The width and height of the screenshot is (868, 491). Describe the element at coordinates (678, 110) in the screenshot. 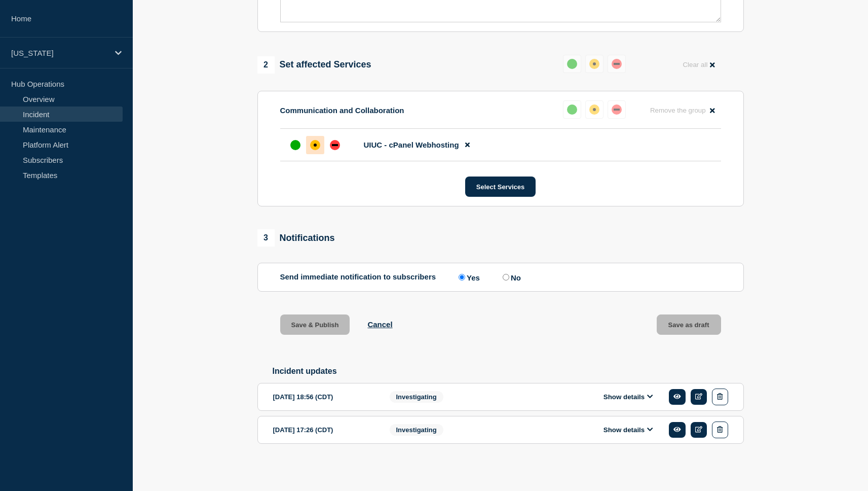

I see `span: Remove the group` at that location.